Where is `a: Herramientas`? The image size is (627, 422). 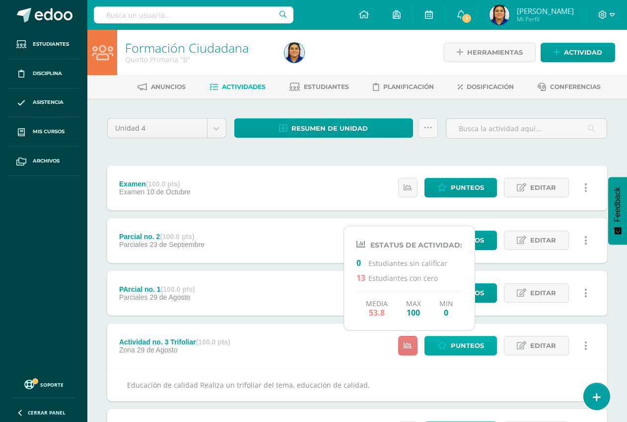 a: Herramientas is located at coordinates (490, 52).